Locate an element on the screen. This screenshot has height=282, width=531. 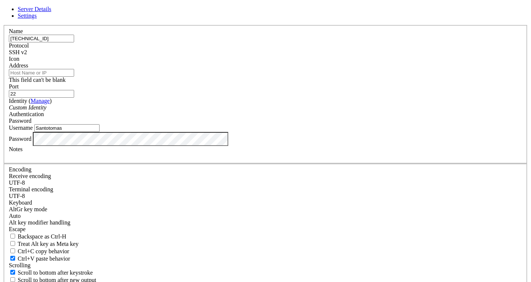
span: Server Details is located at coordinates (34, 9).